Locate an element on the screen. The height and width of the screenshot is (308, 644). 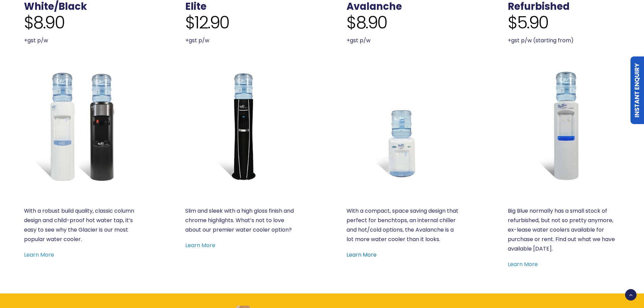
a: Instant Enquiry is located at coordinates (638, 90).